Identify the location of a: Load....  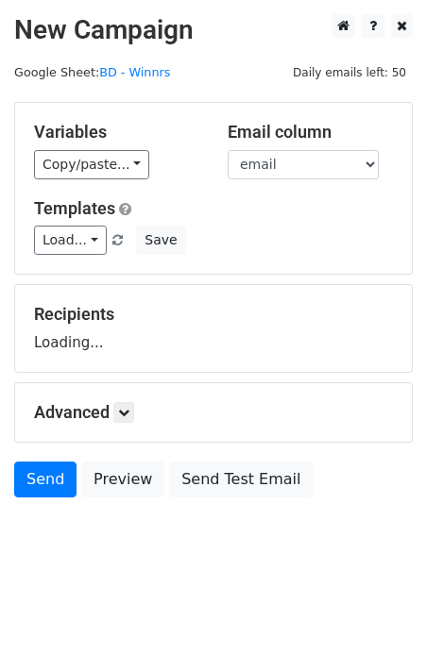
(70, 240).